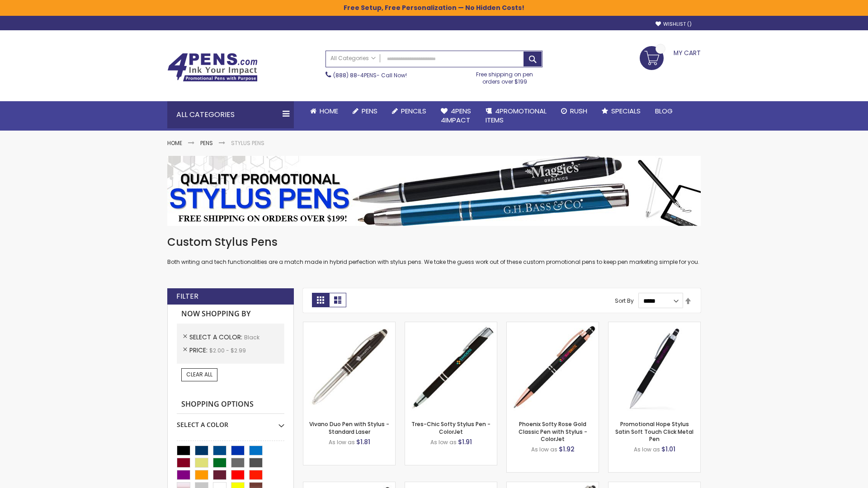 The image size is (868, 488). I want to click on a: 4PROMOTIONALITEMS, so click(516, 116).